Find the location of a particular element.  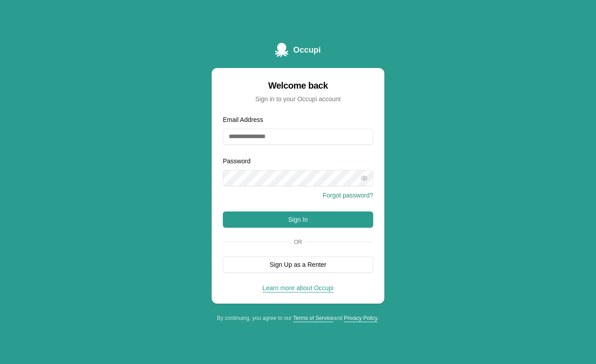

a: Terms of Service is located at coordinates (313, 318).